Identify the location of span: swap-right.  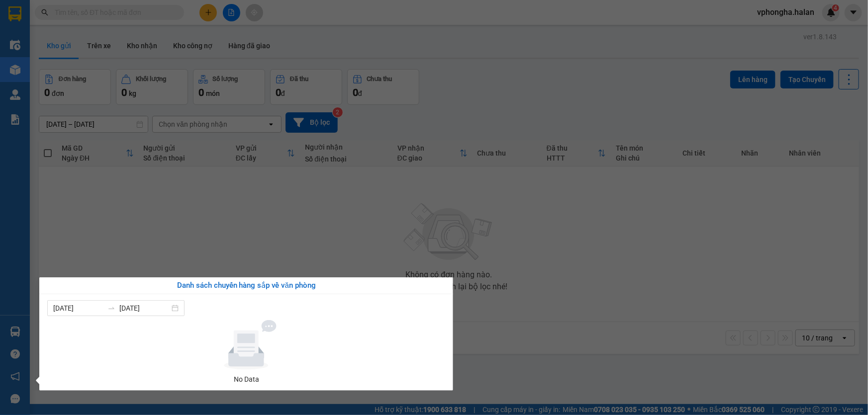
(112, 308).